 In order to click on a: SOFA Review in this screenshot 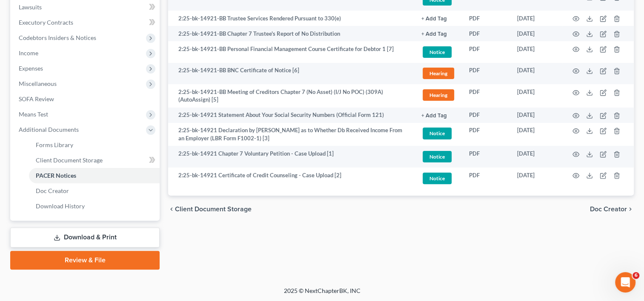, I will do `click(86, 99)`.